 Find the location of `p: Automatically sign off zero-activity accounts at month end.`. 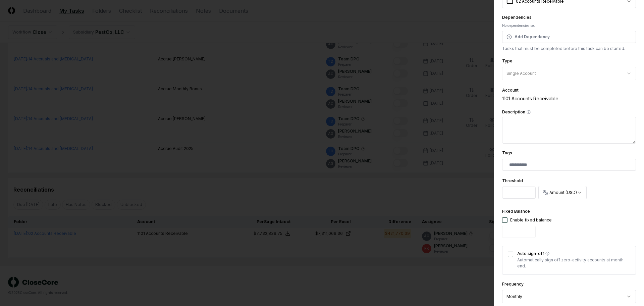

p: Automatically sign off zero-activity accounts at month end. is located at coordinates (574, 263).